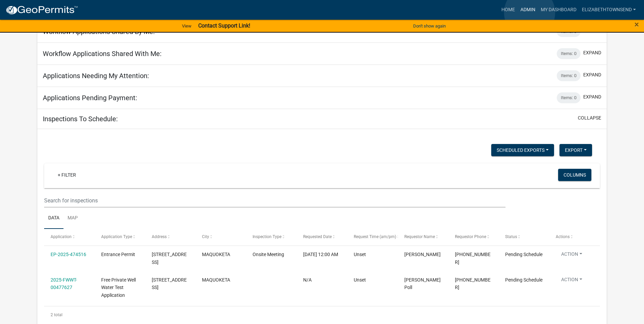 The image size is (644, 324). What do you see at coordinates (528, 10) in the screenshot?
I see `a: Admin` at bounding box center [528, 10].